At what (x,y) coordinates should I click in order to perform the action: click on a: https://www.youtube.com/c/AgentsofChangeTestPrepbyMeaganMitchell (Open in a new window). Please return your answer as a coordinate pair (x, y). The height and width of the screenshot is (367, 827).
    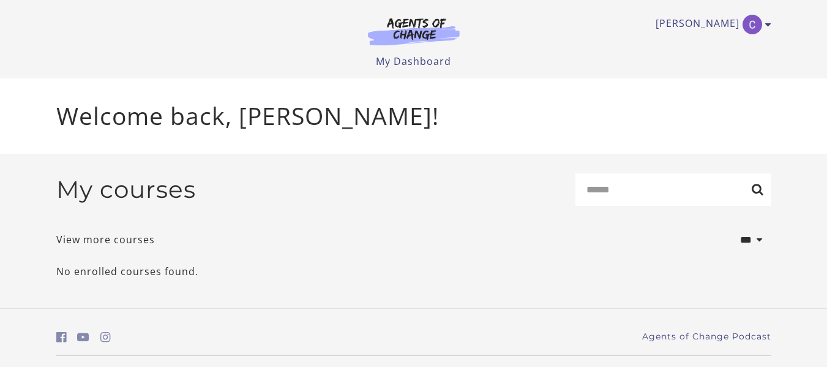
    Looking at the image, I should click on (83, 337).